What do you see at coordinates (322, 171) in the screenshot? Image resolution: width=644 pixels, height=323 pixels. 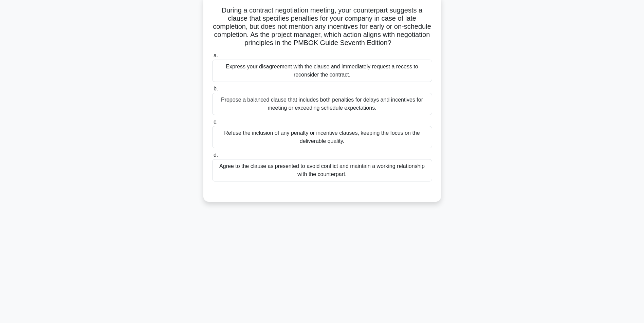 I see `div: Agree to the clause as presented to avoid conflict and maintain a working relationship with the c...` at bounding box center [322, 171].